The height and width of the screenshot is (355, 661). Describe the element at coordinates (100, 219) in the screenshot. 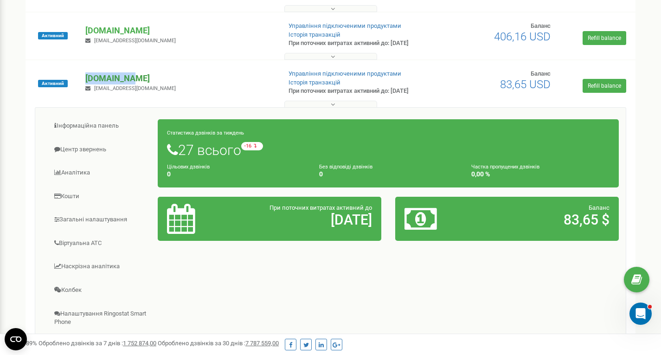

I see `a: Загальні налаштування` at that location.